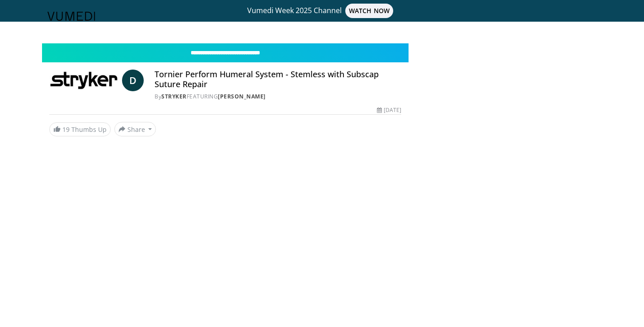 Image resolution: width=644 pixels, height=327 pixels. I want to click on h4: Tornier Perform Humeral System - Stemless with Subscap Suture Repair, so click(278, 79).